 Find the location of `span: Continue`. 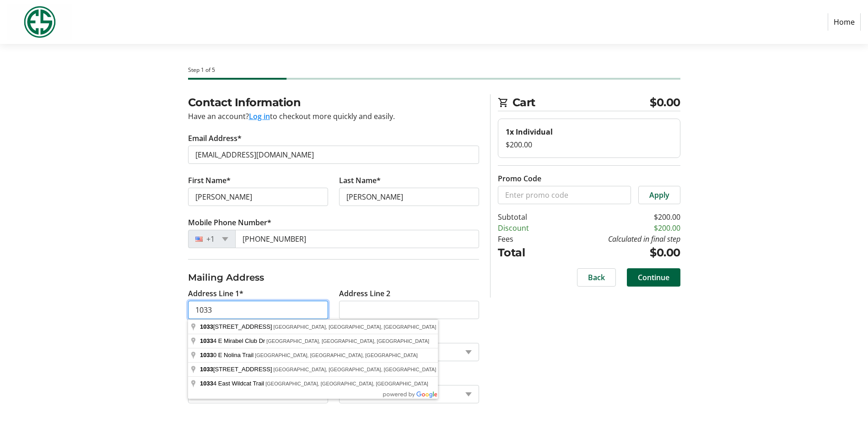

span: Continue is located at coordinates (654, 277).